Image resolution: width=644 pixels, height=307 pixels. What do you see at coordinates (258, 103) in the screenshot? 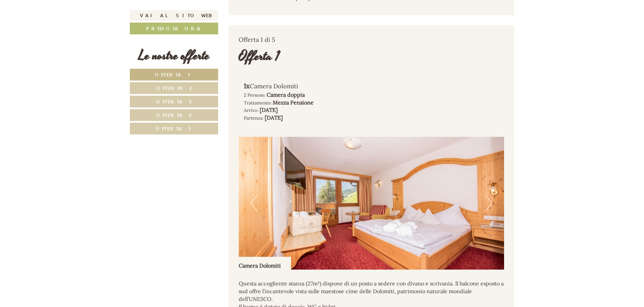
I see `small: Trattamento:` at bounding box center [258, 103].